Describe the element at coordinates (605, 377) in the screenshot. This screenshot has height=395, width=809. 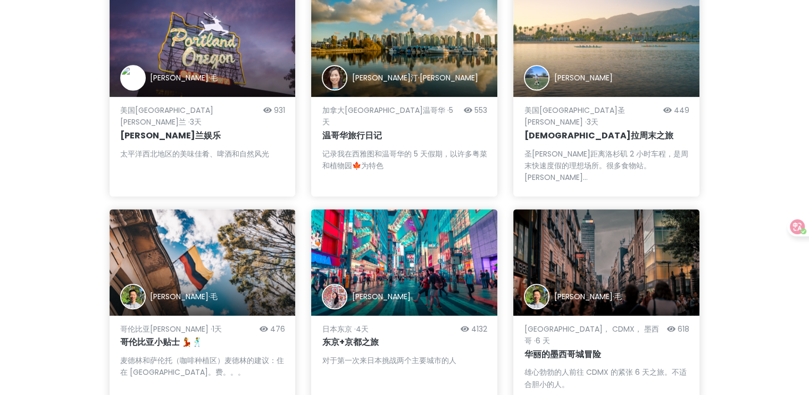
I see `font: 雄心勃勃的人前往 CDMX 的紧张 6 天之旅。不适合胆小的人。` at that location.